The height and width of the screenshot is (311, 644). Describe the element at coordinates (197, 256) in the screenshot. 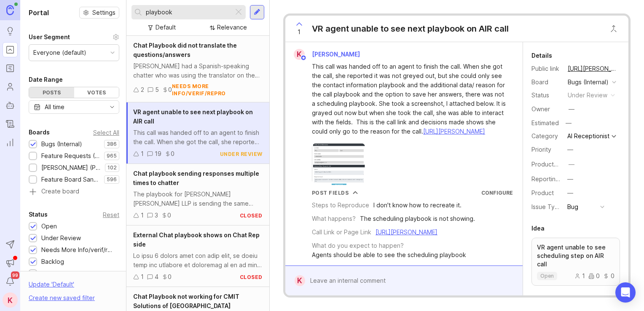

I see `a: External Chat playbook shows on Chat Rep sideLo ipsu 6 dolors amet con adip elit, se doeiu temp i...` at that location.